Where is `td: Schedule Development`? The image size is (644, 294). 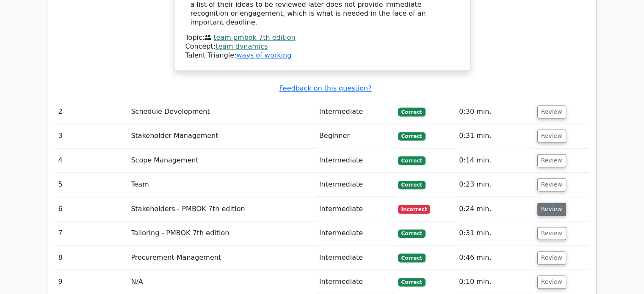
td: Schedule Development is located at coordinates (221, 112).